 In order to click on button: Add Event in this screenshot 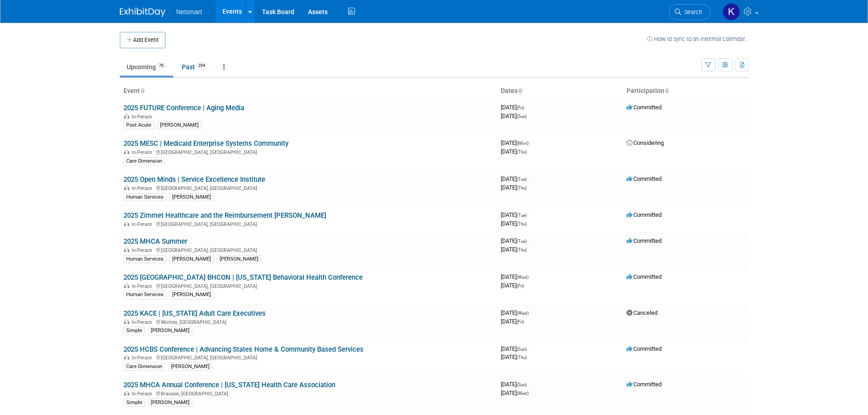, I will do `click(142, 40)`.